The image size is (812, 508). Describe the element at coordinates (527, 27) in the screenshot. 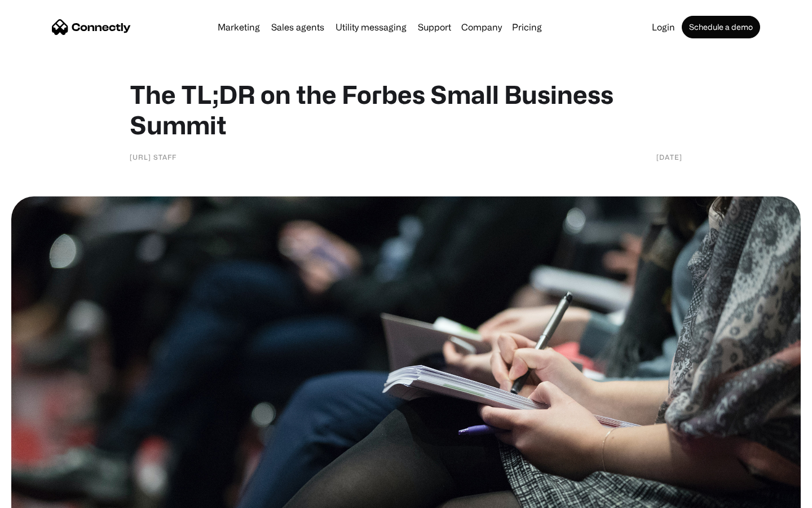

I see `a: Pricing` at that location.